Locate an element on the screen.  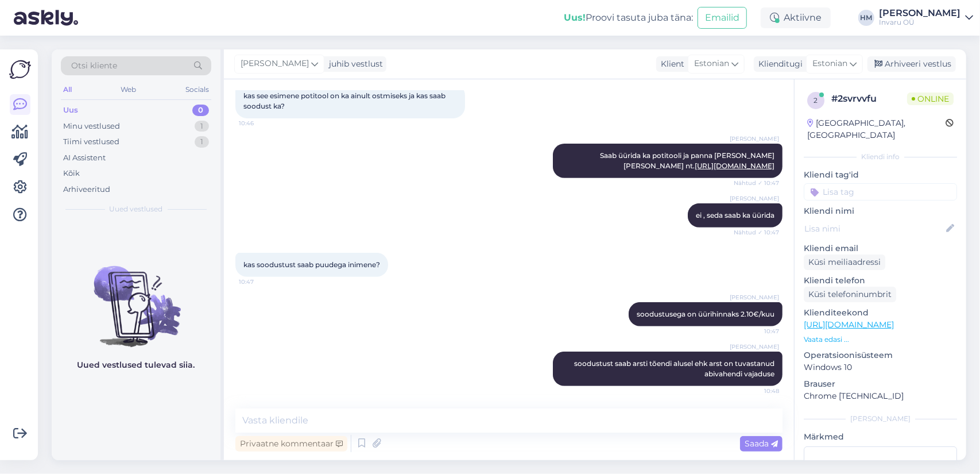
span: soodustusega on üürihinnaks 2.10€/kuu is located at coordinates (705, 314).